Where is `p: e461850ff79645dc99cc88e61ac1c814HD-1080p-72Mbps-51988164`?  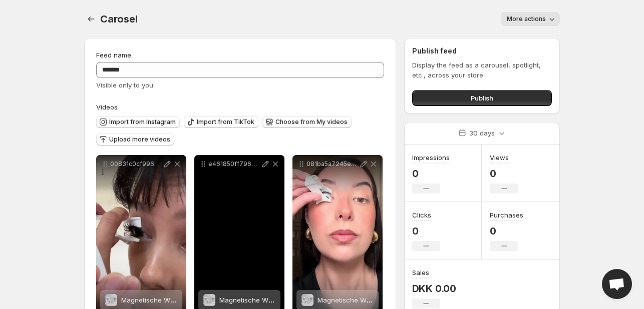
p: e461850ff79645dc99cc88e61ac1c814HD-1080p-72Mbps-51988164 is located at coordinates (234, 164).